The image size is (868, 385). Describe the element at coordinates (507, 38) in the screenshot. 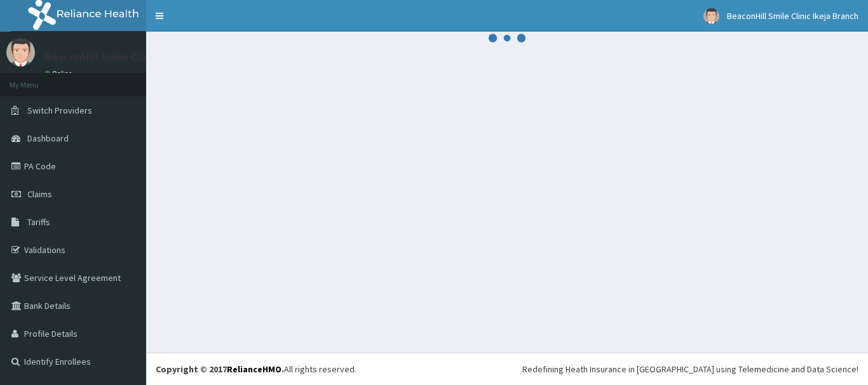

I see `svg: audio-loading` at that location.